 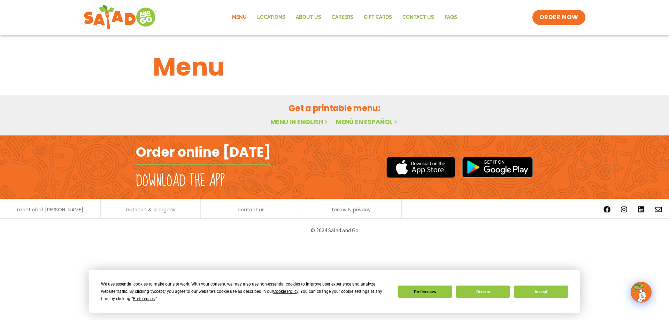 I want to click on a: Locations, so click(x=271, y=17).